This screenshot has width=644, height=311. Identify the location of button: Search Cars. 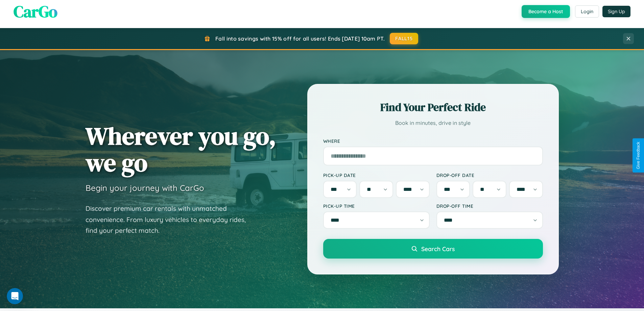
(433, 248).